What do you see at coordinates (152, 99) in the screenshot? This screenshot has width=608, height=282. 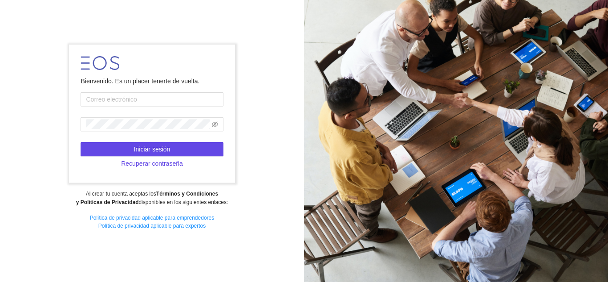 I see `input: Correo electrónico` at bounding box center [152, 99].